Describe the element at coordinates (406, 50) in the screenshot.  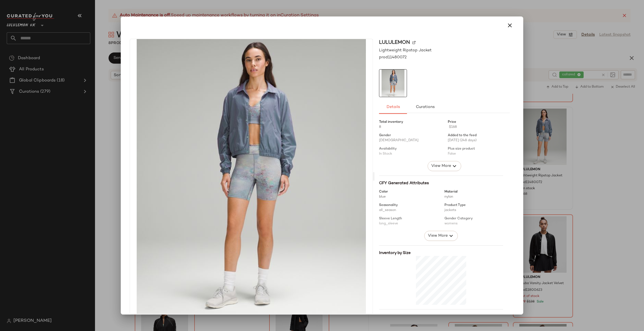
I see `span: Lightweight Ripstop Jacket` at that location.